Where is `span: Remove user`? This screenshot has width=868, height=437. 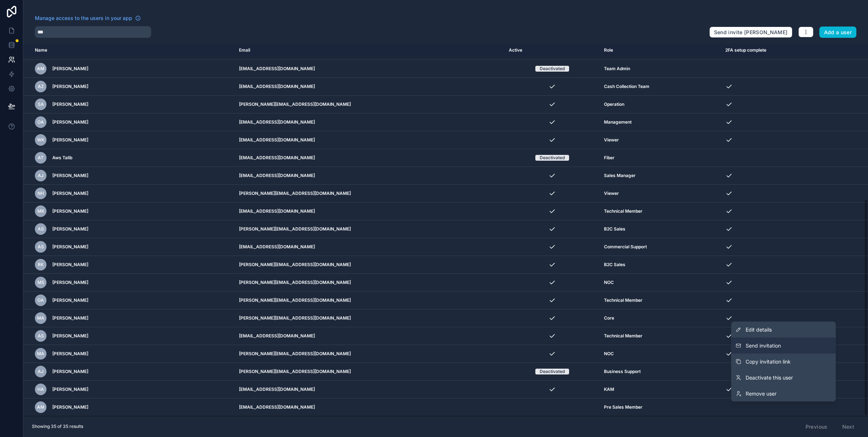
span: Remove user is located at coordinates (761, 394).